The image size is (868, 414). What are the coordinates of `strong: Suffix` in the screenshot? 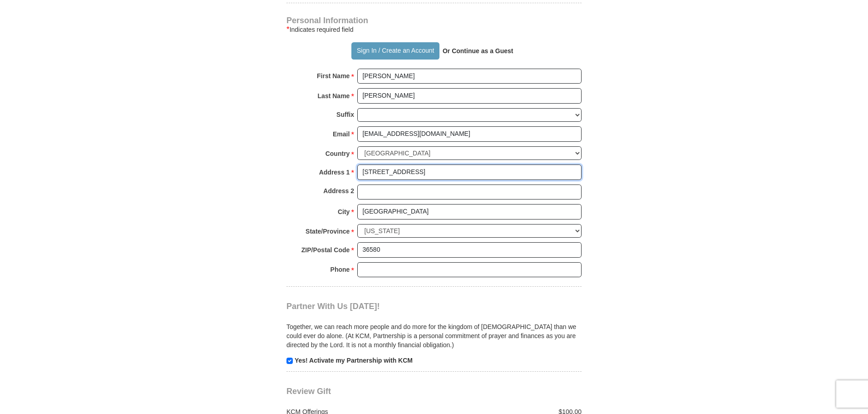 It's located at (345, 114).